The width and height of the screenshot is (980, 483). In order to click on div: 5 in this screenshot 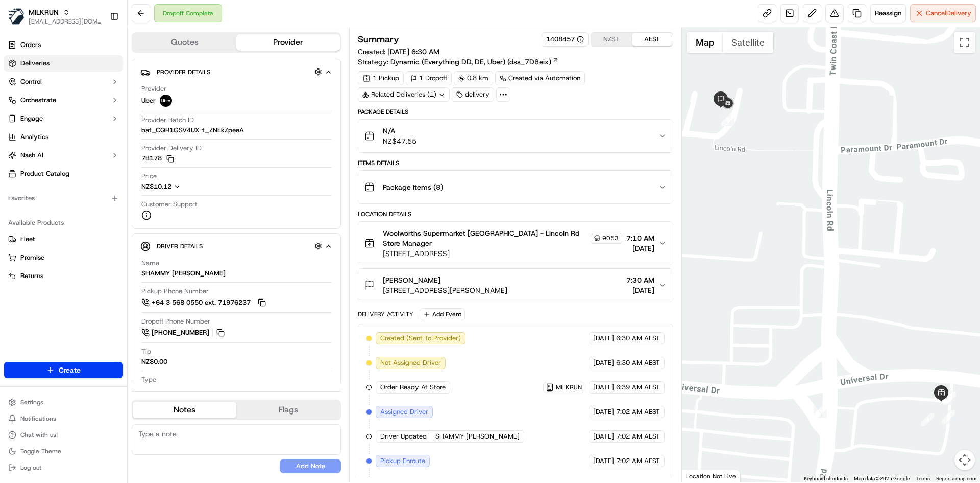, I will do `click(949, 417)`.